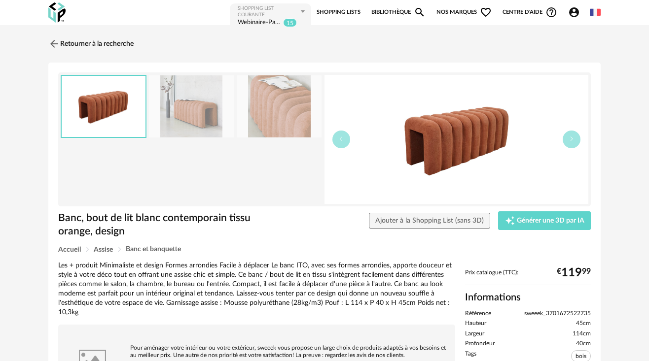  What do you see at coordinates (595, 12) in the screenshot?
I see `img: fr` at bounding box center [595, 12].